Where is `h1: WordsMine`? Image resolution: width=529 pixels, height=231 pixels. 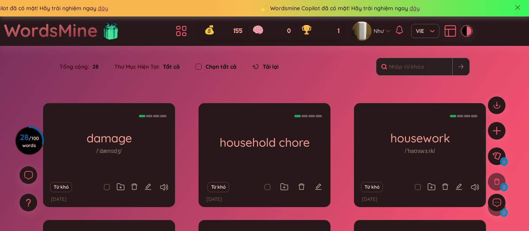
h1: WordsMine is located at coordinates (51, 30).